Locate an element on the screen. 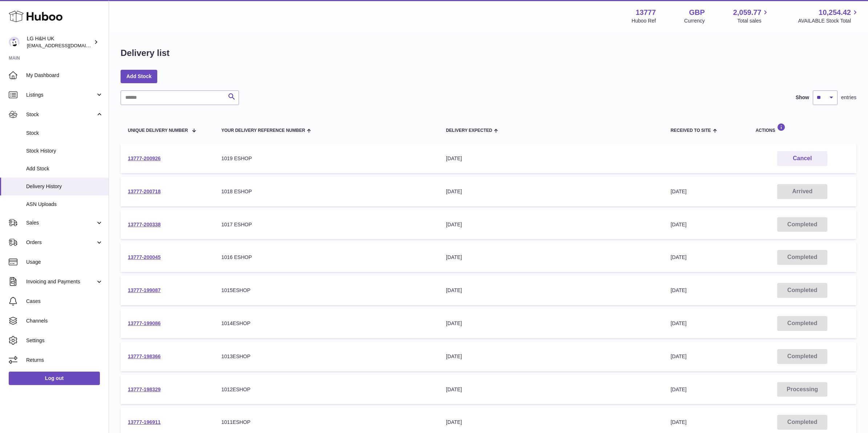  a: 13777-200338 is located at coordinates (144, 224).